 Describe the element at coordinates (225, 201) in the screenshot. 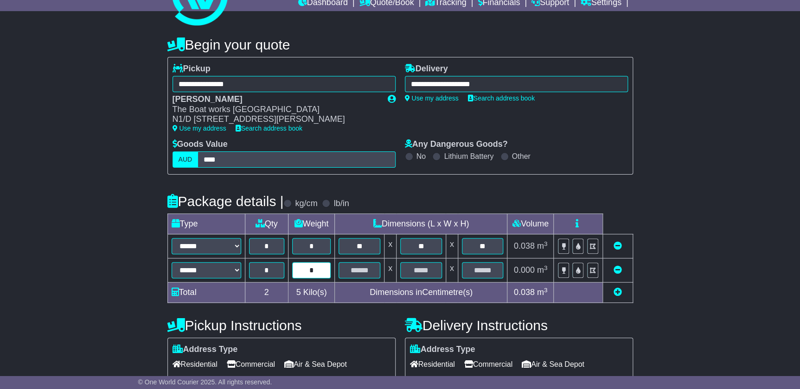

I see `h4: Package details |` at that location.